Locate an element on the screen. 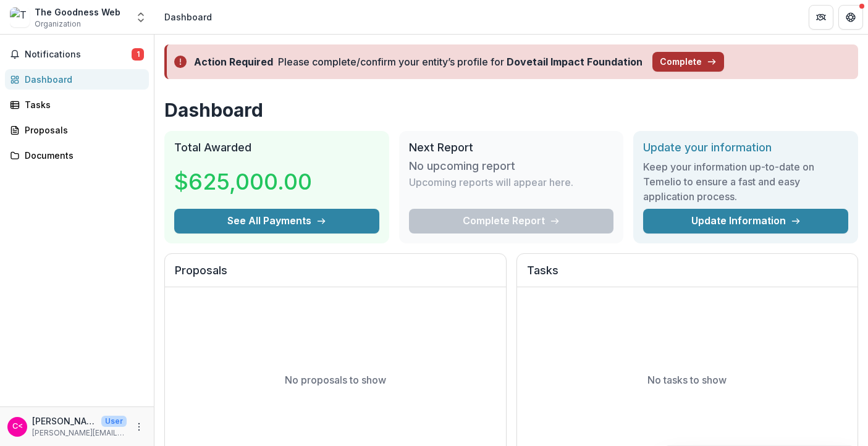 Image resolution: width=868 pixels, height=446 pixels. h2: Proposals is located at coordinates (335, 275).